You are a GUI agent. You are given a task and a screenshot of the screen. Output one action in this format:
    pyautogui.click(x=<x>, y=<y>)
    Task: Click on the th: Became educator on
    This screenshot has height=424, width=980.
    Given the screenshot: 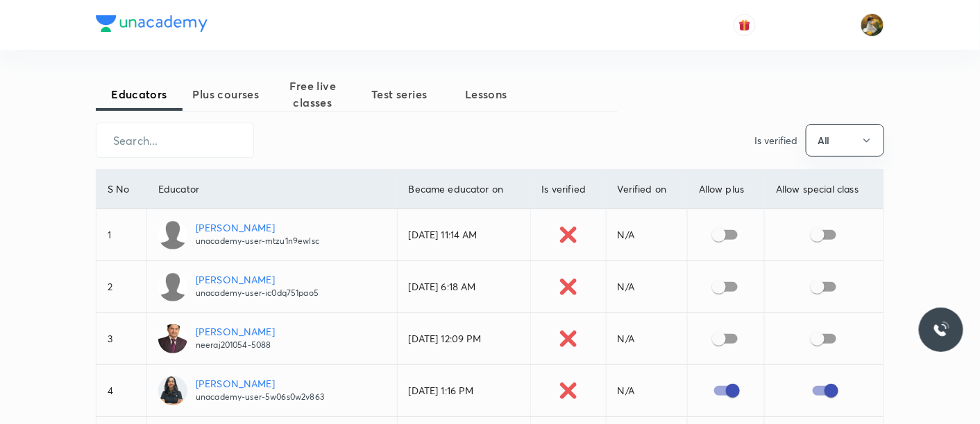 What is the action you would take?
    pyautogui.click(x=463, y=190)
    